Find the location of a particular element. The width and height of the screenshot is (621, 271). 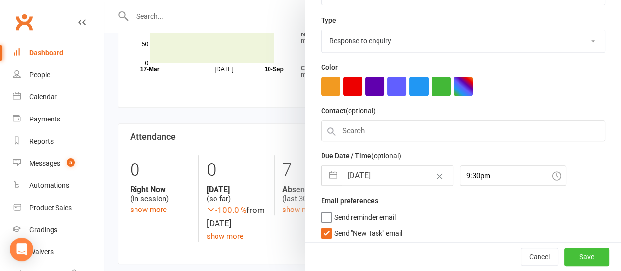

a: Dashboard is located at coordinates (58, 53).